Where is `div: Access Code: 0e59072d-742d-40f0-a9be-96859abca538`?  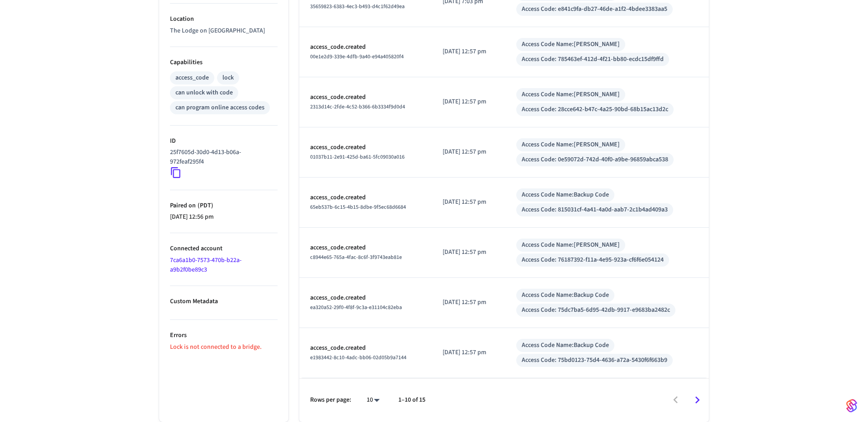 div: Access Code: 0e59072d-742d-40f0-a9be-96859abca538 is located at coordinates (595, 160).